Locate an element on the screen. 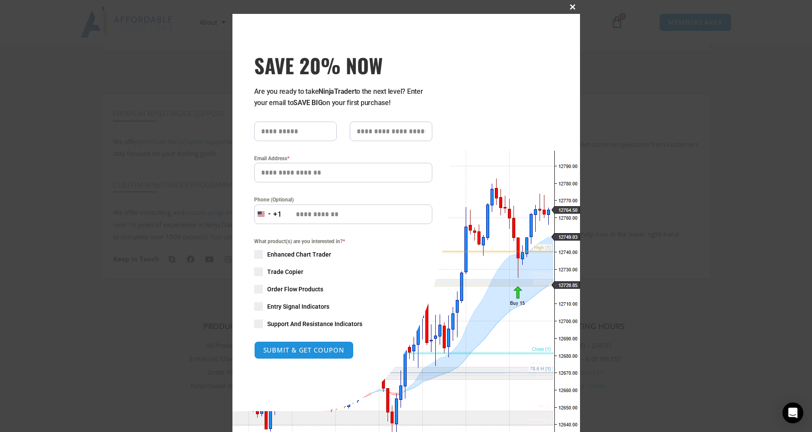 This screenshot has height=432, width=812. button: SUBMIT & GET COUPON is located at coordinates (304, 350).